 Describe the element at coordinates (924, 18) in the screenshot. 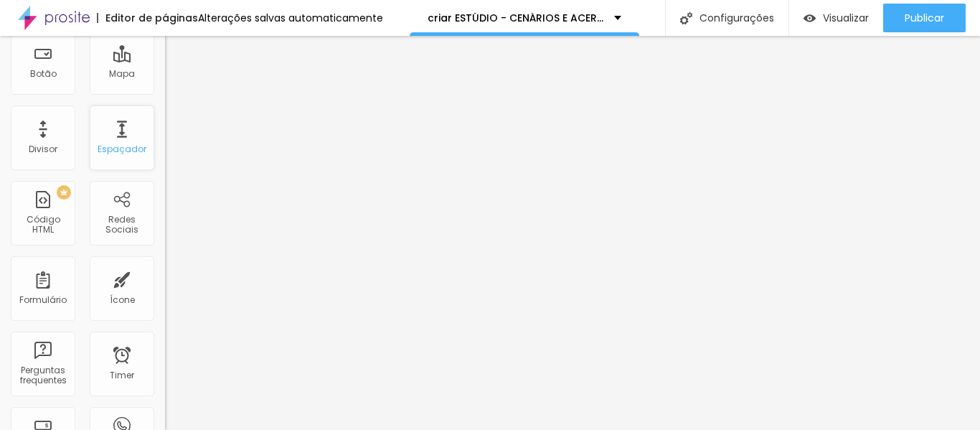

I see `span: Publicar` at that location.